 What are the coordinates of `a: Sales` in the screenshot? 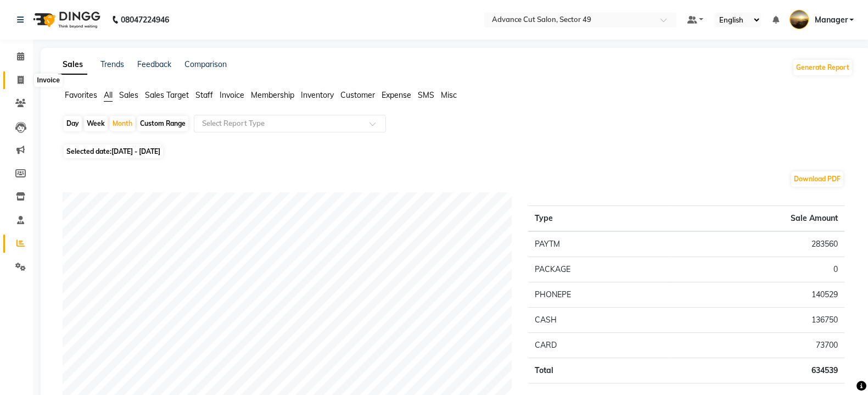 It's located at (72, 65).